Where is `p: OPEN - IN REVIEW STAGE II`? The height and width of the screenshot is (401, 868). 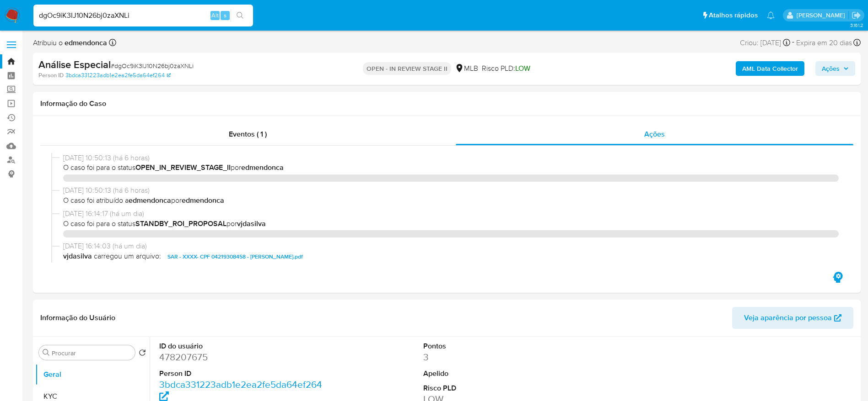
p: OPEN - IN REVIEW STAGE II is located at coordinates (407, 69).